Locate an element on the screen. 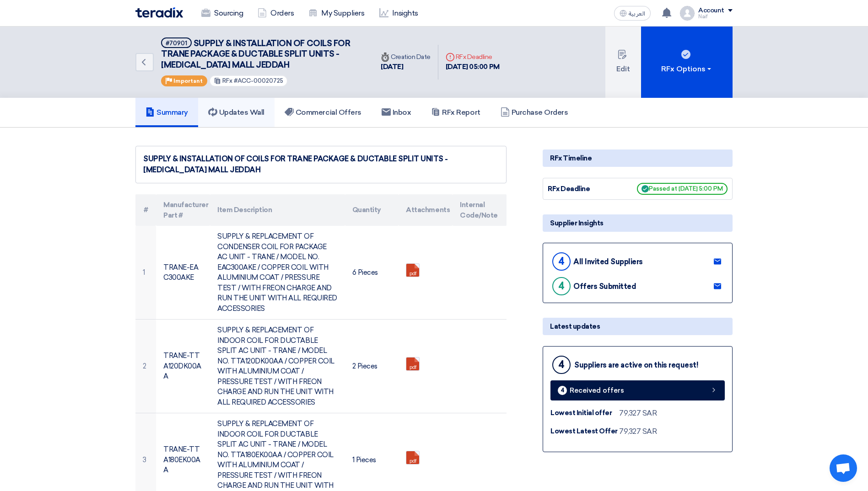 This screenshot has height=491, width=868. h5: Purchase Orders is located at coordinates (534, 113).